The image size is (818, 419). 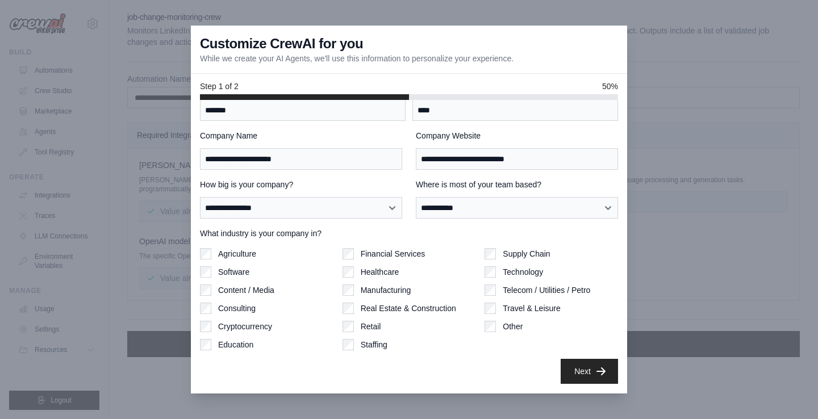 I want to click on p: While we create your AI Agents, we'll use this information to personalize your experience., so click(x=357, y=58).